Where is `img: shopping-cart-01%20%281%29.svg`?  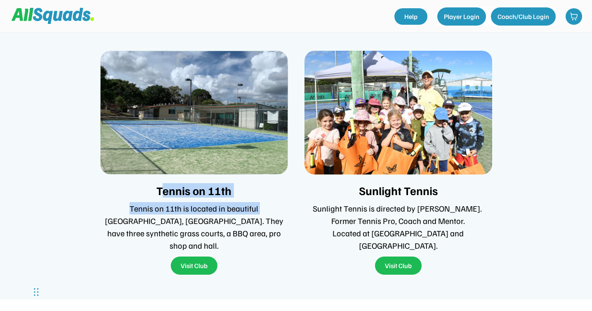 img: shopping-cart-01%20%281%29.svg is located at coordinates (574, 17).